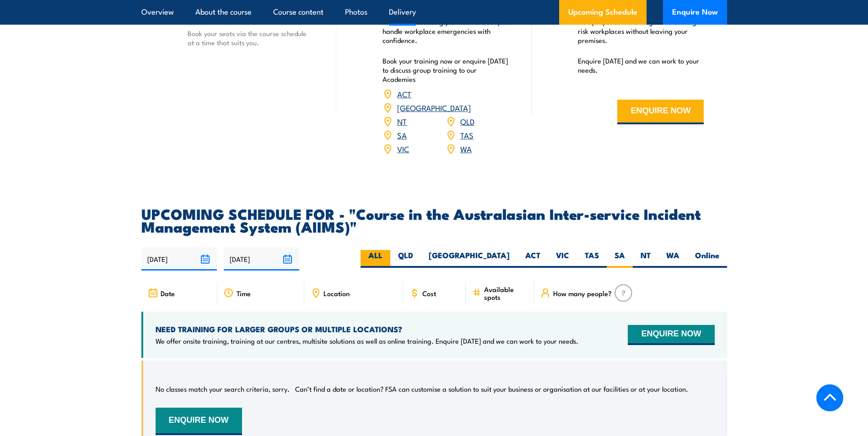 The image size is (868, 436). I want to click on label: Online, so click(707, 258).